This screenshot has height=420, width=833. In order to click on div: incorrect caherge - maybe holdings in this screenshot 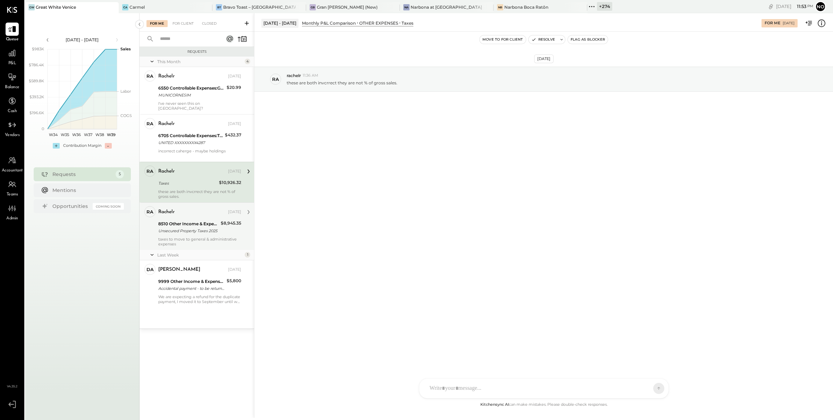, I will do `click(200, 153)`.